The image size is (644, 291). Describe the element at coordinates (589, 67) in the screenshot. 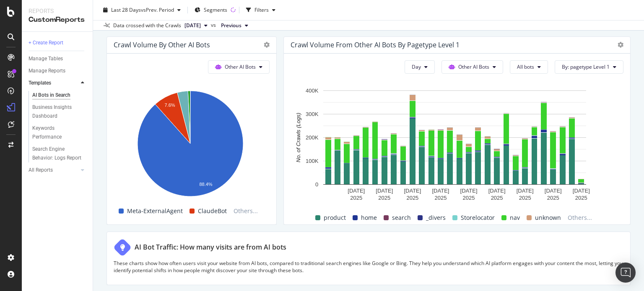

I see `button: By: pagetype Level 1` at that location.